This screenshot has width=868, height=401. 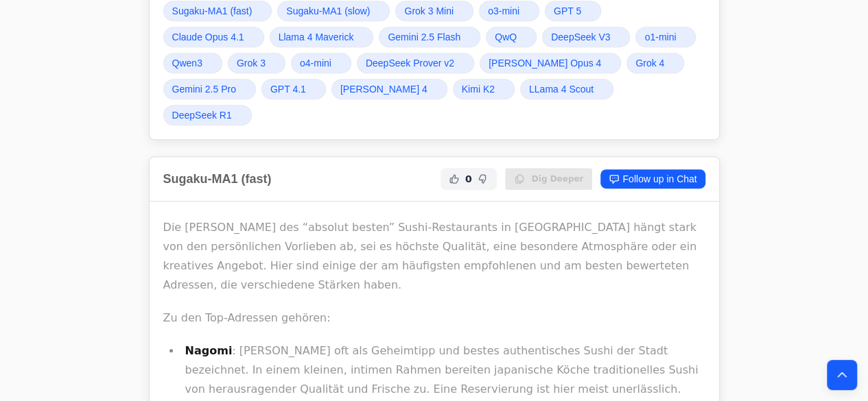 What do you see at coordinates (202, 115) in the screenshot?
I see `span: DeepSeek R1` at bounding box center [202, 115].